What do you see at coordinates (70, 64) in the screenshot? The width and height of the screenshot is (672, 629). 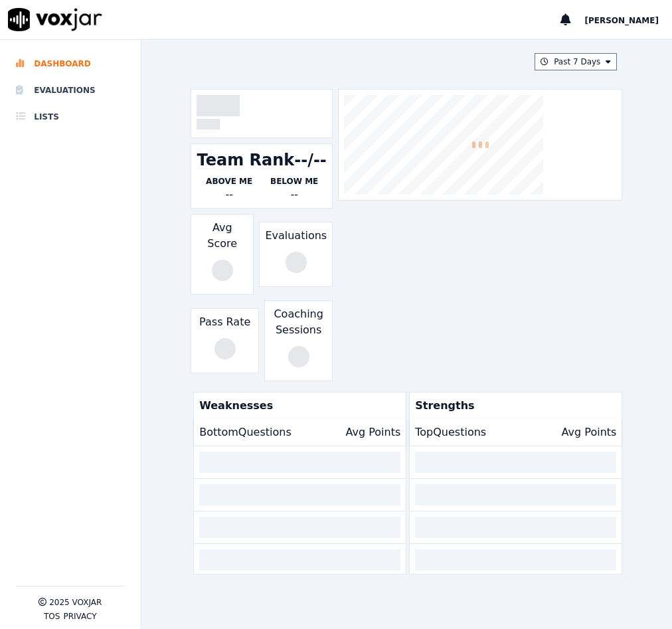 I see `li: Dashboard` at bounding box center [70, 64].